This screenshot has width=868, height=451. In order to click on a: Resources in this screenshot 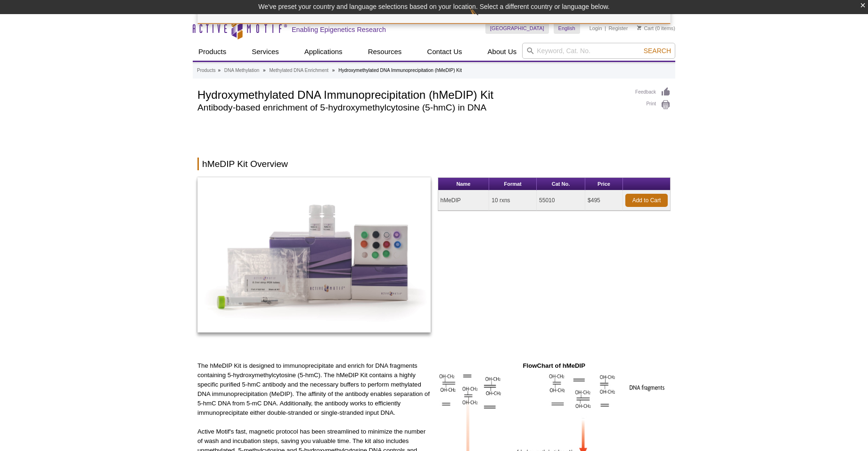, I will do `click(385, 52)`.